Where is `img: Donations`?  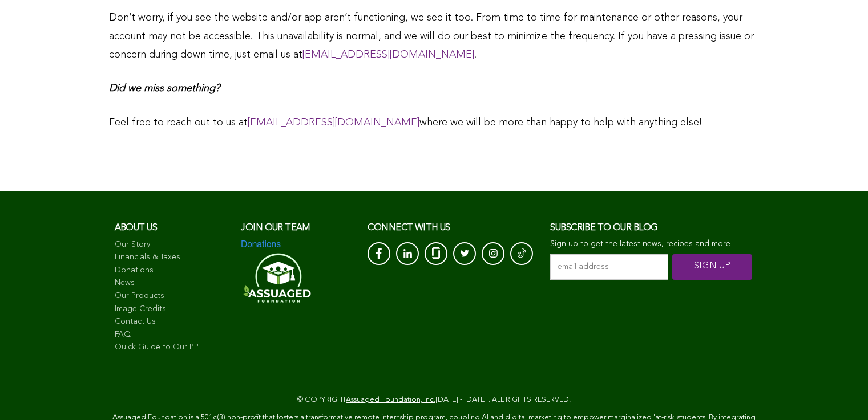 img: Donations is located at coordinates (261, 244).